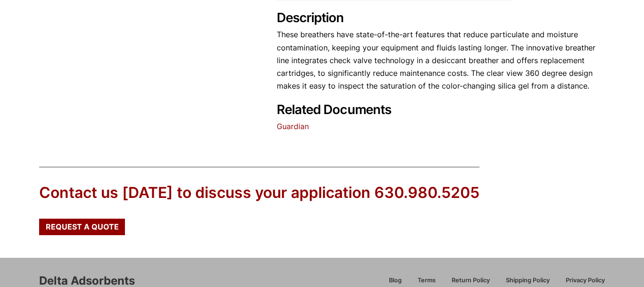 The height and width of the screenshot is (287, 644). I want to click on h2: Description, so click(441, 18).